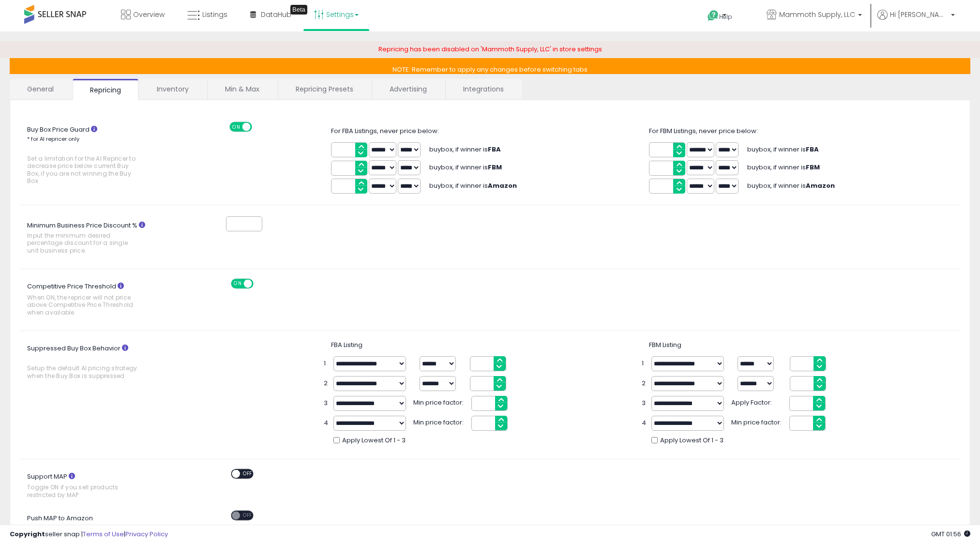  What do you see at coordinates (92, 239) in the screenshot?
I see `label: Minimum Business Price Discount %` at bounding box center [92, 239].